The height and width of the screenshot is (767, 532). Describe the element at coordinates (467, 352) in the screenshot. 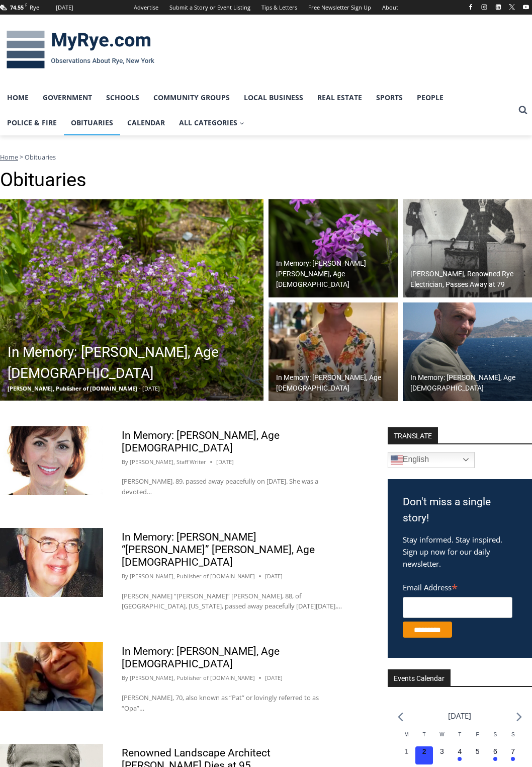

I see `img: Obituary - Rocco Caruso` at that location.